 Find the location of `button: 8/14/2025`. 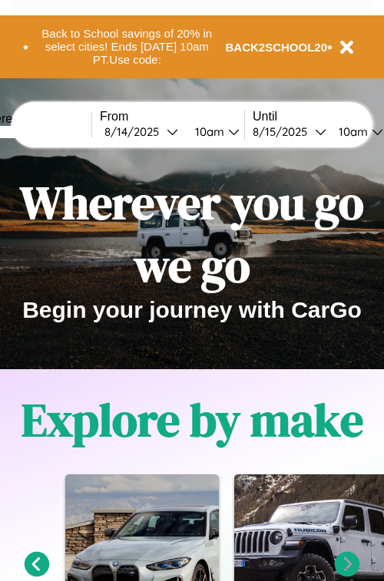

button: 8/14/2025 is located at coordinates (141, 131).